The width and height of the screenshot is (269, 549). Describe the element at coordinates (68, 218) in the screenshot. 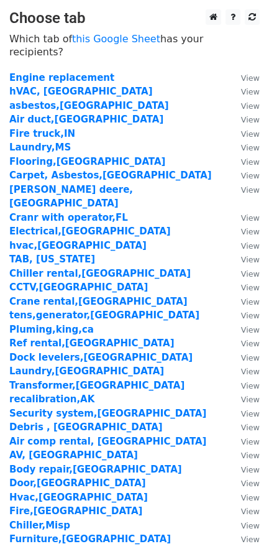

I see `a: Cranr with operator,FL` at that location.